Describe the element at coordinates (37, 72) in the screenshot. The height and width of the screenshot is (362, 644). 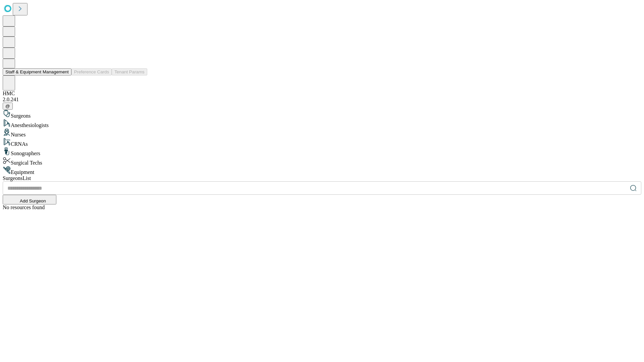
I see `button: Staff & Equipment Management` at that location.